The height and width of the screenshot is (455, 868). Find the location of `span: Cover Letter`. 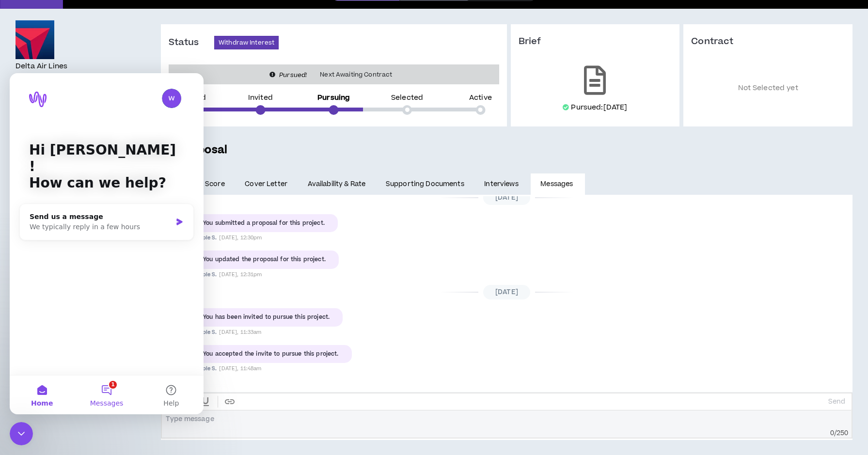

span: Cover Letter is located at coordinates (266, 184).